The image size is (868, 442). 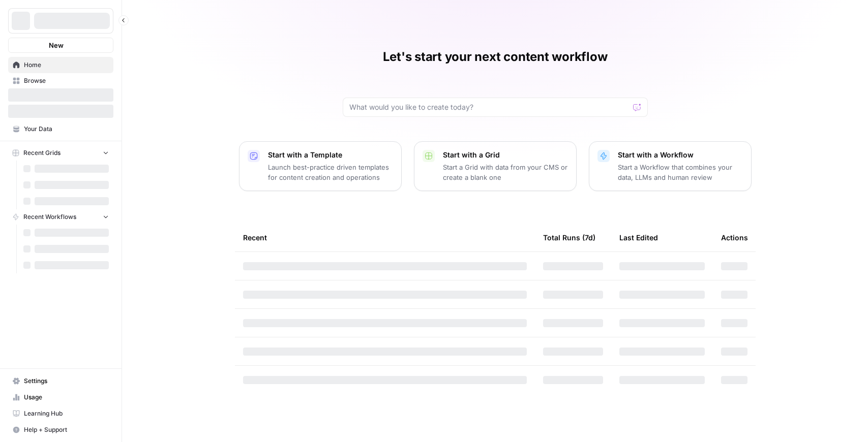 What do you see at coordinates (505, 172) in the screenshot?
I see `p: Start a Grid with data from your CMS or create a blank one` at bounding box center [505, 172].